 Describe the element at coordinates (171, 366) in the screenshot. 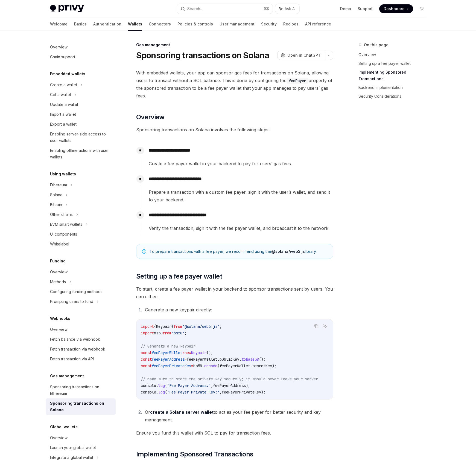

I see `span: feePayerPrivateKey` at that location.